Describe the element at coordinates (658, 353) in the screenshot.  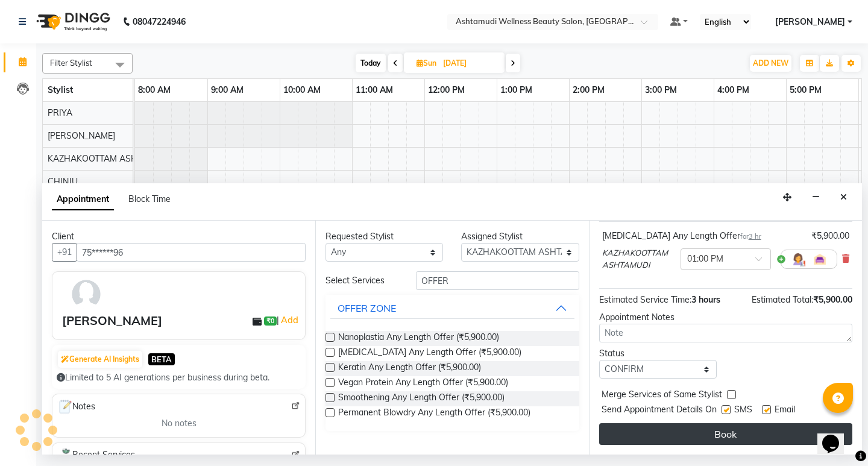
I see `div: Status` at that location.